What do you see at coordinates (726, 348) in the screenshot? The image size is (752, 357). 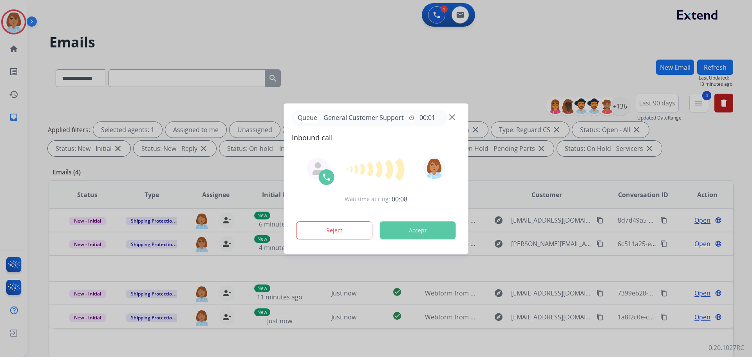 I see `p: 0.20.1027RC` at bounding box center [726, 348].